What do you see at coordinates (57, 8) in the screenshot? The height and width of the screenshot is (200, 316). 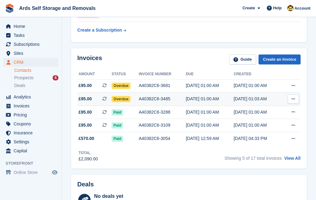 I see `a: Ards Self Storage and Removals` at bounding box center [57, 8].